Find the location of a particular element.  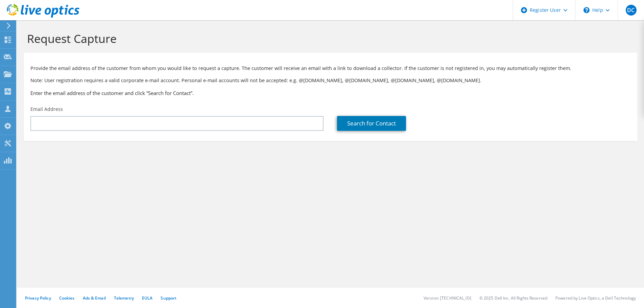

a: Cookies is located at coordinates (67, 297).